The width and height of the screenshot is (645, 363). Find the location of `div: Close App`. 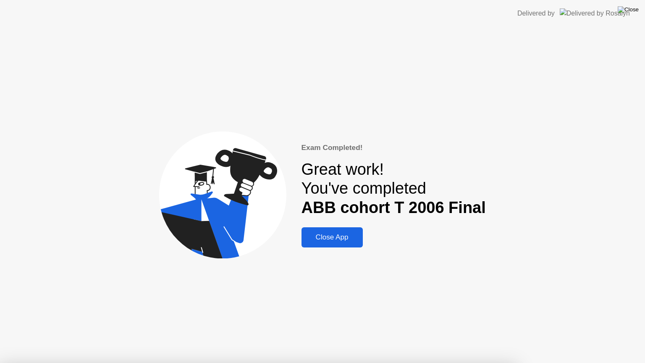

div: Close App is located at coordinates (332, 237).